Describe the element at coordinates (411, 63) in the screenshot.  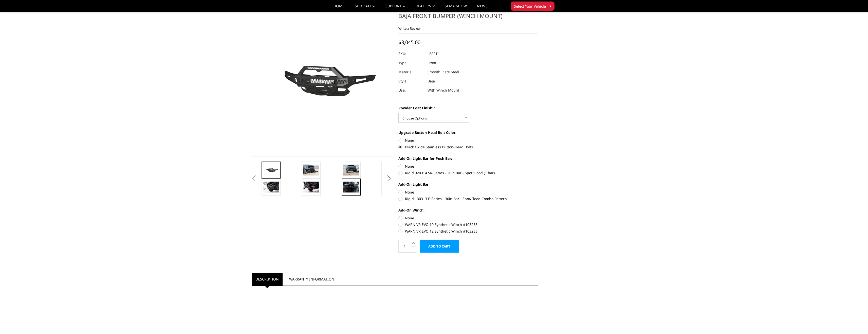
I see `dt: Type:` at that location.